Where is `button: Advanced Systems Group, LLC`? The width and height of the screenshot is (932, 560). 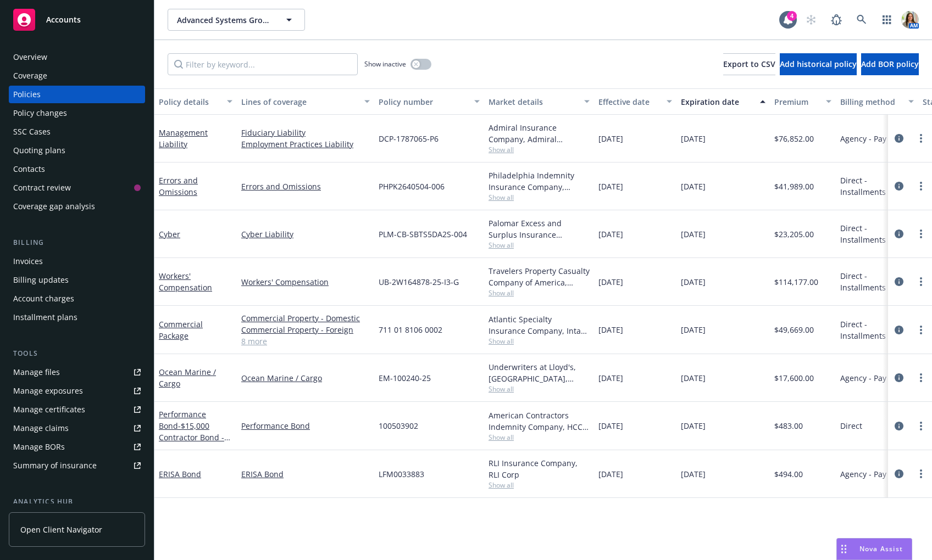
button: Advanced Systems Group, LLC is located at coordinates (236, 20).